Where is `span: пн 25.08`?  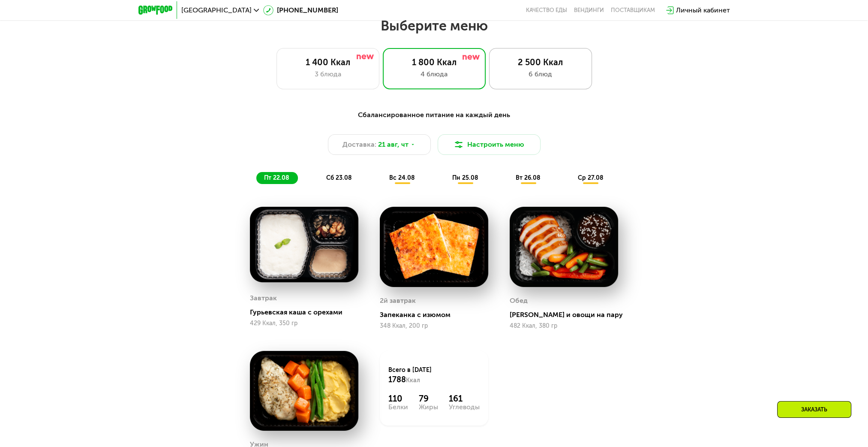 span: пн 25.08 is located at coordinates (465, 178).